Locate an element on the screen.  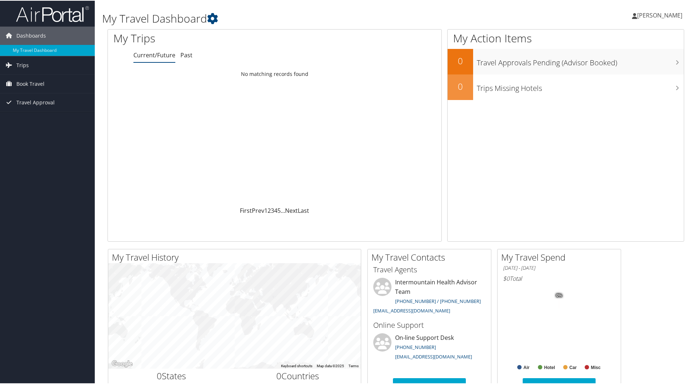
h1: My Trips is located at coordinates (205, 38).